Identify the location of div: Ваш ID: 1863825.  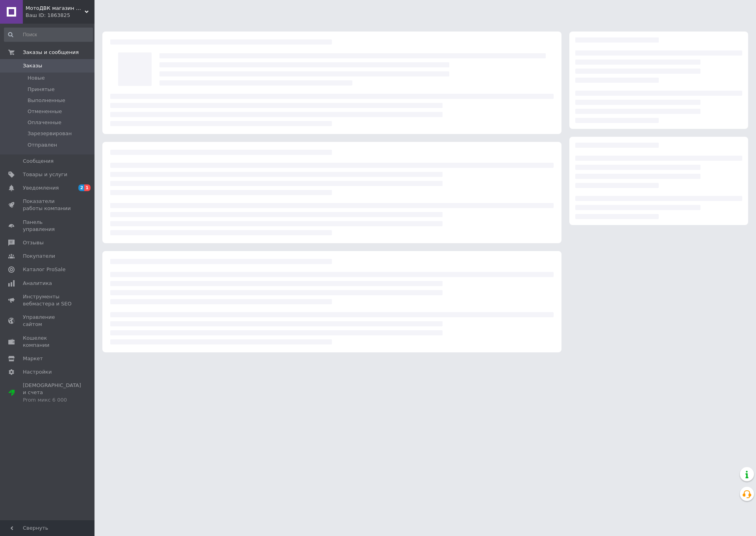
(60, 15).